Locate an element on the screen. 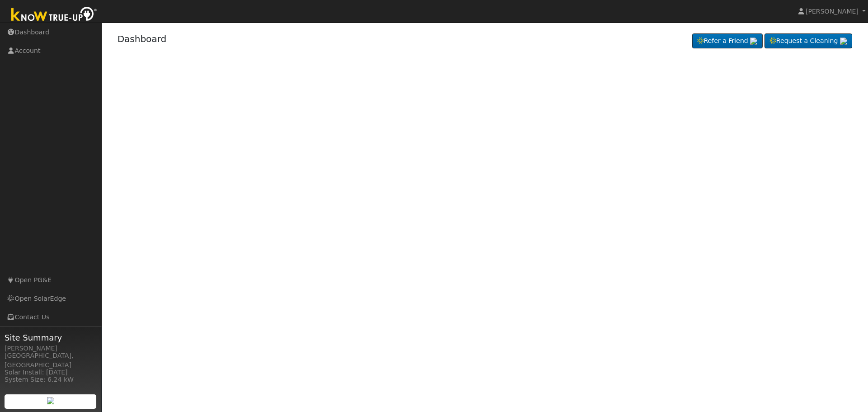  a: Refer a Friend is located at coordinates (728, 41).